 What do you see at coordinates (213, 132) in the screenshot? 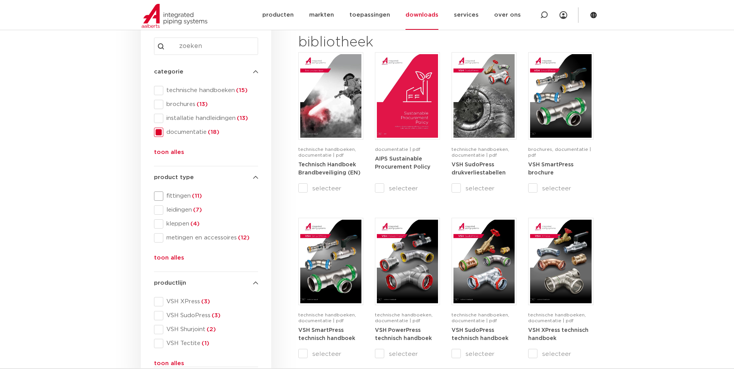
I see `span: (18)` at bounding box center [213, 132].